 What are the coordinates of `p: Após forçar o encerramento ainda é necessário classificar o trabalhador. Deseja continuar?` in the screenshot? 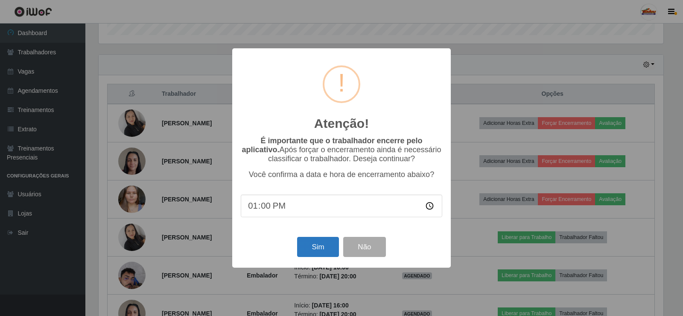 It's located at (342, 149).